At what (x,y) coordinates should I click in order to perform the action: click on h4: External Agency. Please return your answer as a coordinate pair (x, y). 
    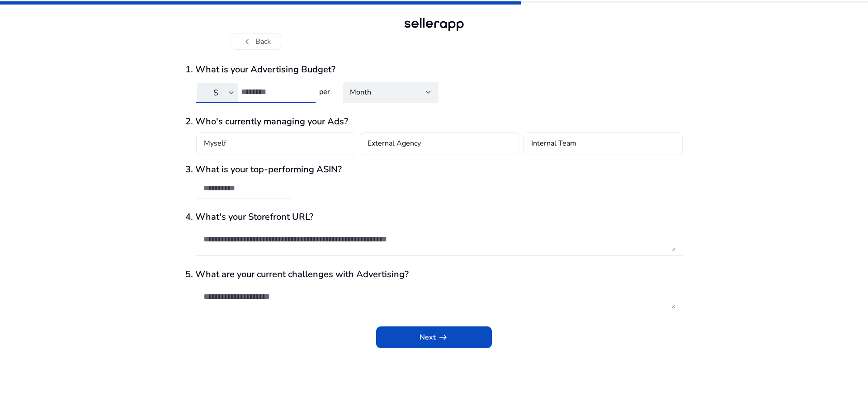
    Looking at the image, I should click on (394, 144).